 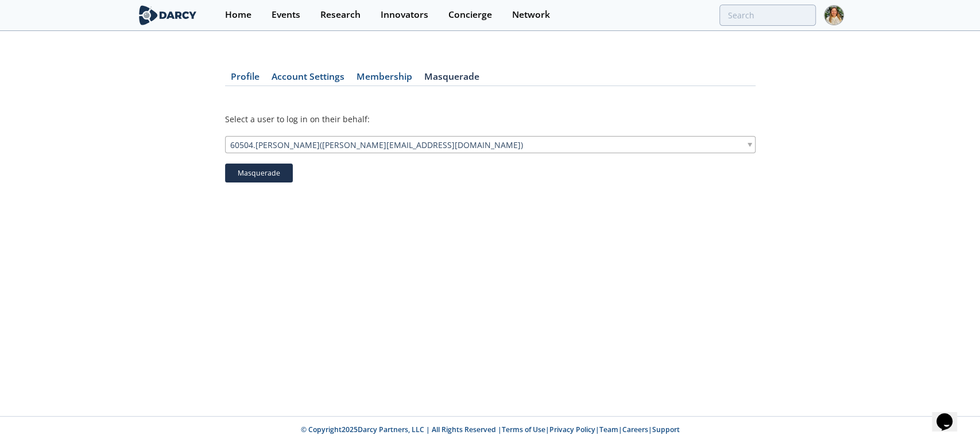 What do you see at coordinates (451, 79) in the screenshot?
I see `a: Masquerade` at bounding box center [451, 79].